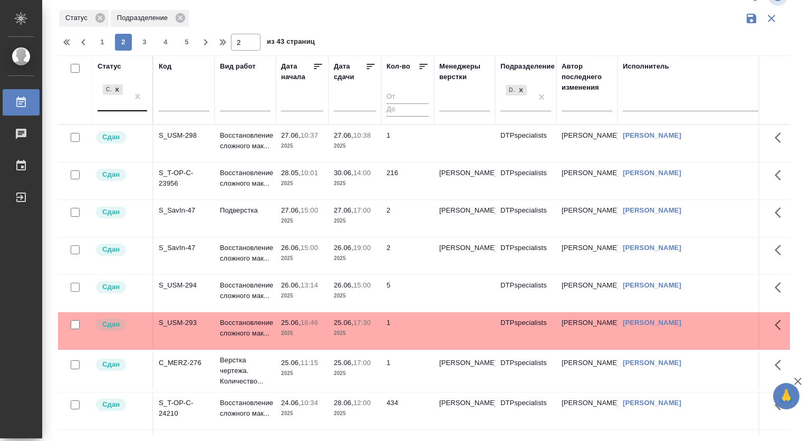  I want to click on p: Подразделение, so click(144, 18).